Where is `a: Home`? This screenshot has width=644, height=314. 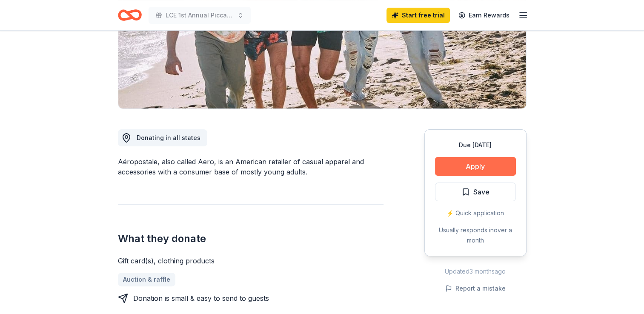
a: Home is located at coordinates (130, 15).